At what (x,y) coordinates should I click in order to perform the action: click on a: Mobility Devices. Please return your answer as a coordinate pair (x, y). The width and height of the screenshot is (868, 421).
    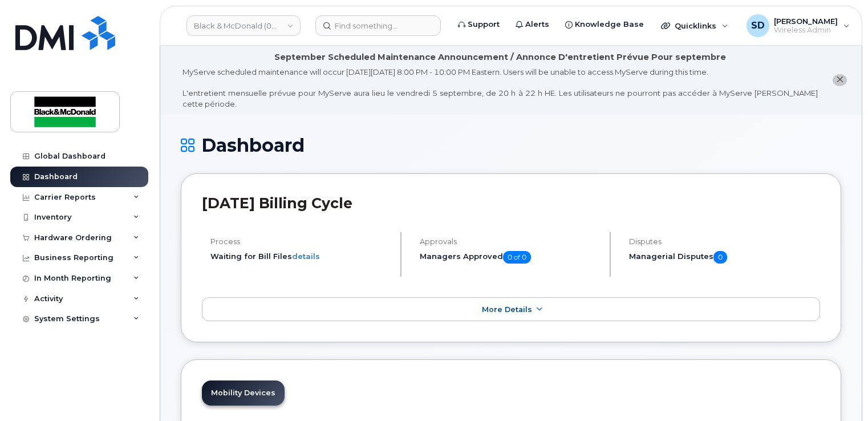
    Looking at the image, I should click on (243, 393).